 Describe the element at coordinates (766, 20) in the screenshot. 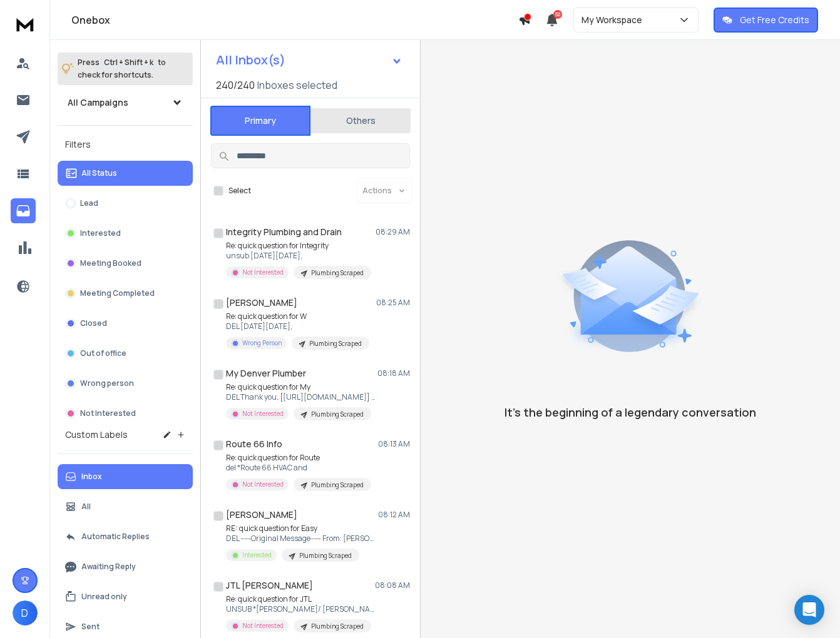

I see `button: Get Free Credits` at that location.